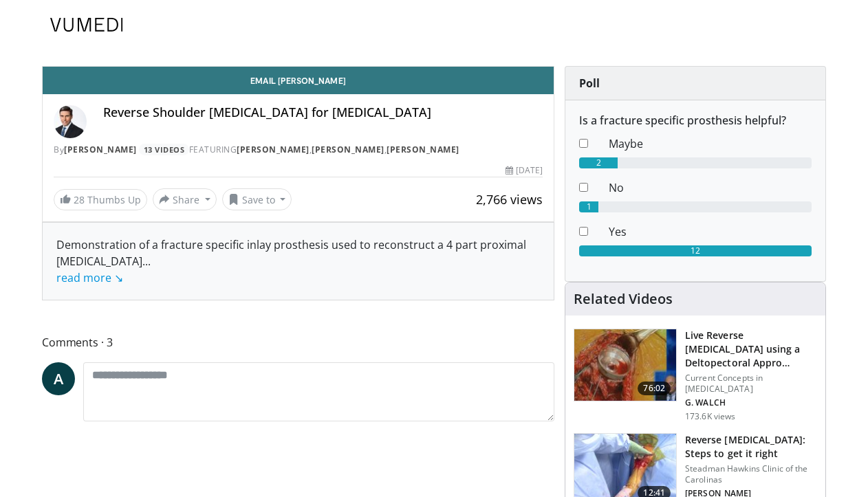 The image size is (868, 497). I want to click on div: 12, so click(696, 251).